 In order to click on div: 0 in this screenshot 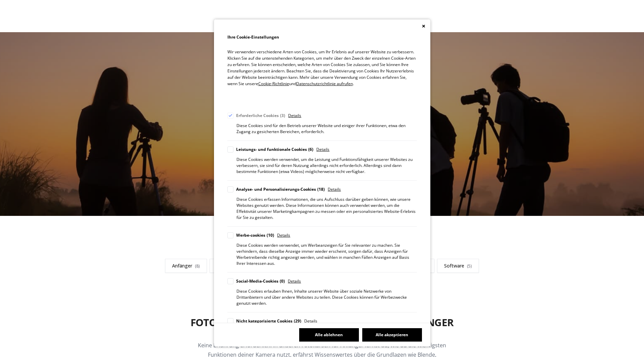, I will do `click(282, 281)`.